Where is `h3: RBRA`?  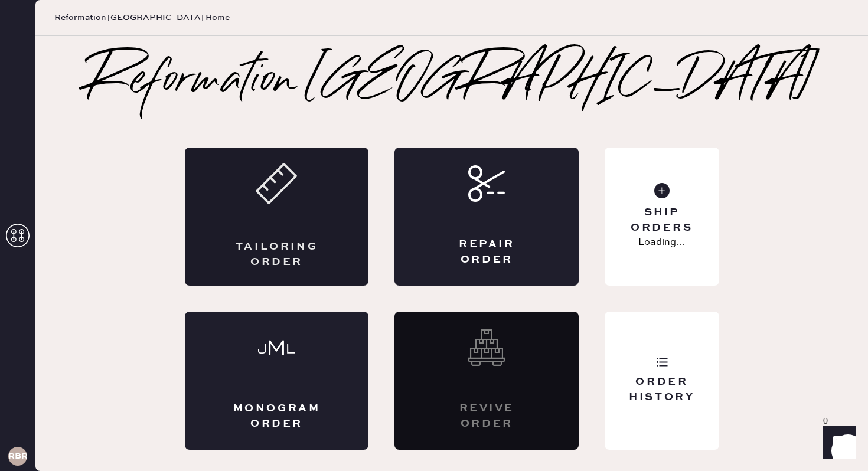 h3: RBRA is located at coordinates (17, 457).